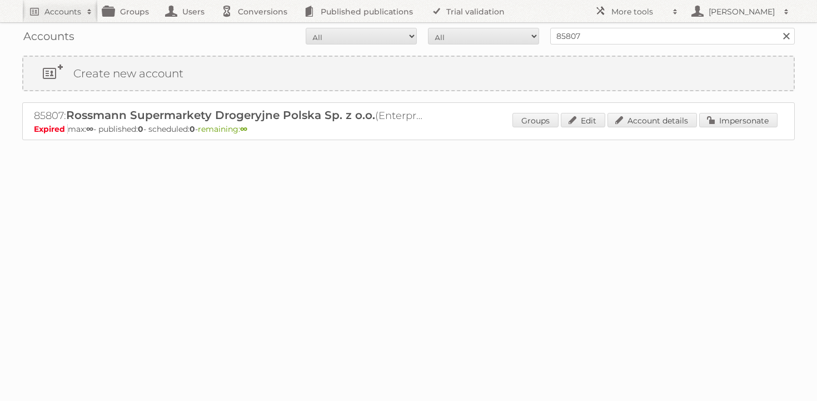  I want to click on h2: 85807: (Enterprise ∞) - TRIAL, so click(228, 116).